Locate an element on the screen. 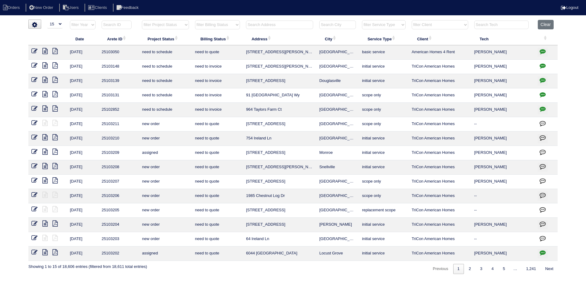 The image size is (586, 289). td: 25103139 is located at coordinates (119, 81).